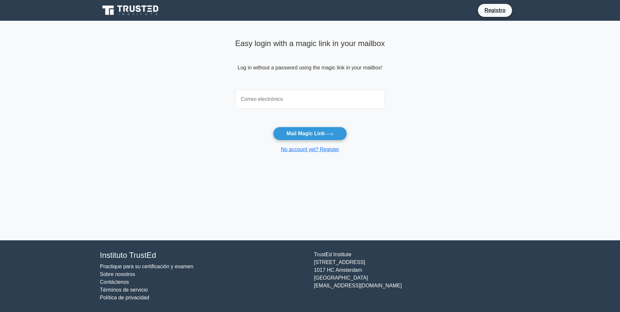 This screenshot has width=620, height=312. Describe the element at coordinates (310, 43) in the screenshot. I see `h4: Easy login with a magic link in your mailbox` at that location.